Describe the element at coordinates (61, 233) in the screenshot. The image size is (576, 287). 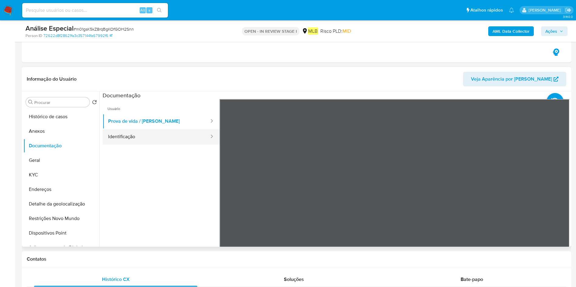
I see `button: Dispositivos Point` at that location.